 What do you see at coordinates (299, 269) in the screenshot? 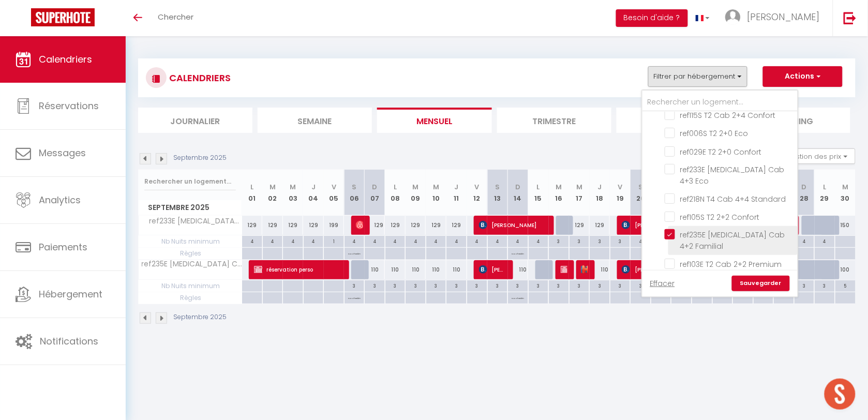
I see `span: réservation perso` at bounding box center [299, 269].